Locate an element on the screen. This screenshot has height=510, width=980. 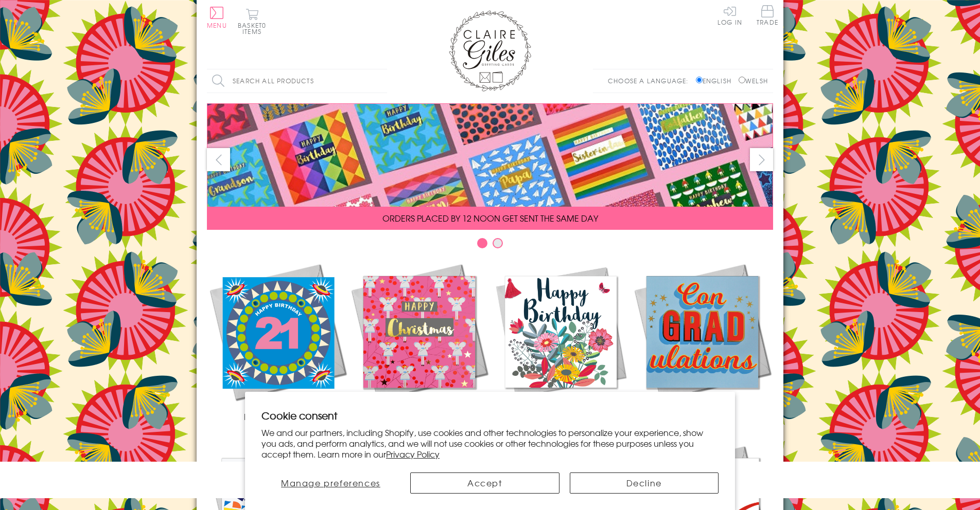
label: English is located at coordinates (716, 81).